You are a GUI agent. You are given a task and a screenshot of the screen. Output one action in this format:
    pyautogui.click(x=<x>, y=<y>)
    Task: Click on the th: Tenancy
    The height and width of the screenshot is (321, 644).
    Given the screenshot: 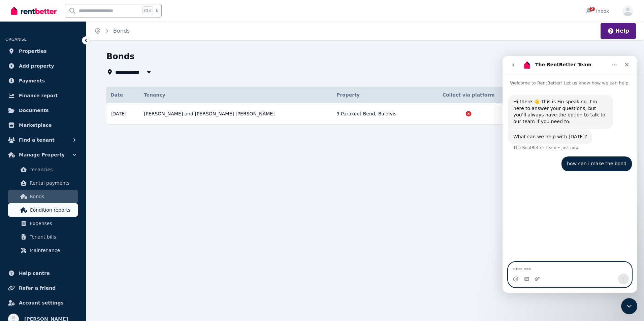 What is the action you would take?
    pyautogui.click(x=236, y=95)
    